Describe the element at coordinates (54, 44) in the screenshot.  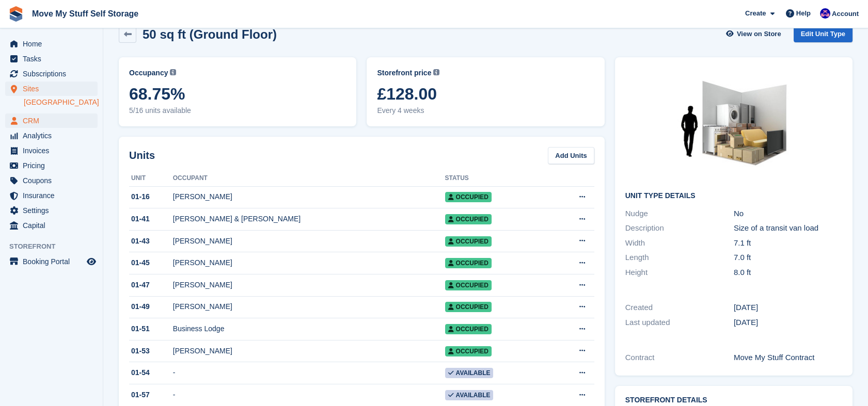
I see `span: Home` at that location.